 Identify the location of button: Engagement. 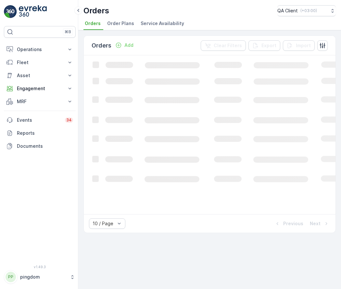
(40, 88).